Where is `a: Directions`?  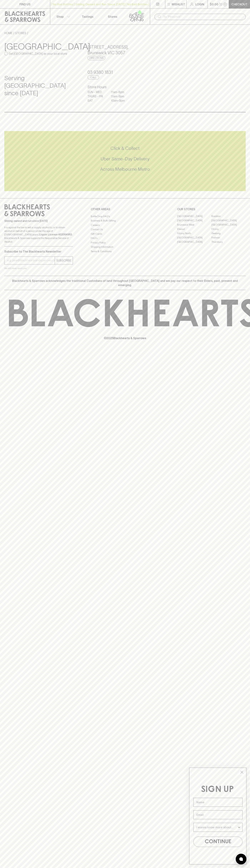 a: Directions is located at coordinates (97, 58).